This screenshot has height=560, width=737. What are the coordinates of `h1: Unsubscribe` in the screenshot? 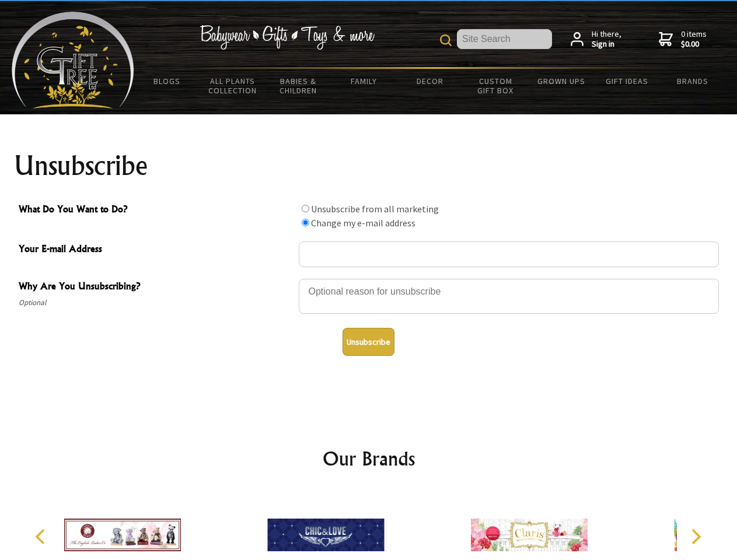 It's located at (369, 166).